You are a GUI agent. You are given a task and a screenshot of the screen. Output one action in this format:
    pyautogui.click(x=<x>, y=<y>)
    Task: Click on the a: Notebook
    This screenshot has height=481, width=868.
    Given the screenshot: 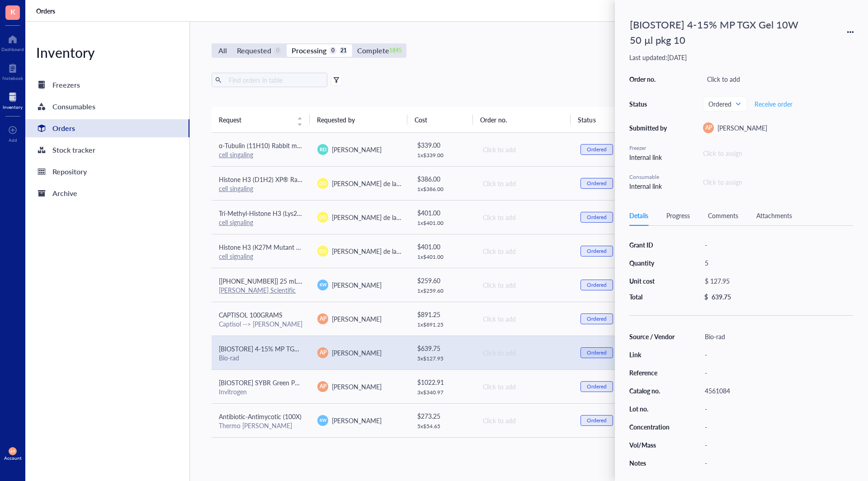 What is the action you would take?
    pyautogui.click(x=13, y=71)
    